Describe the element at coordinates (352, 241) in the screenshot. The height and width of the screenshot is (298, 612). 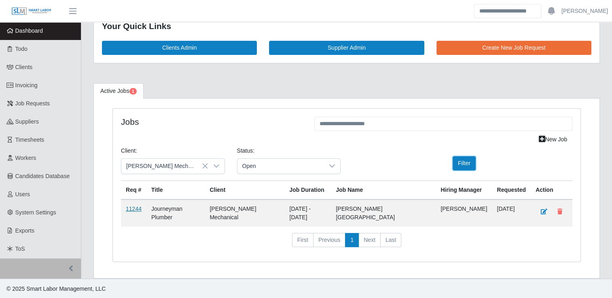
I see `a: 1` at that location.